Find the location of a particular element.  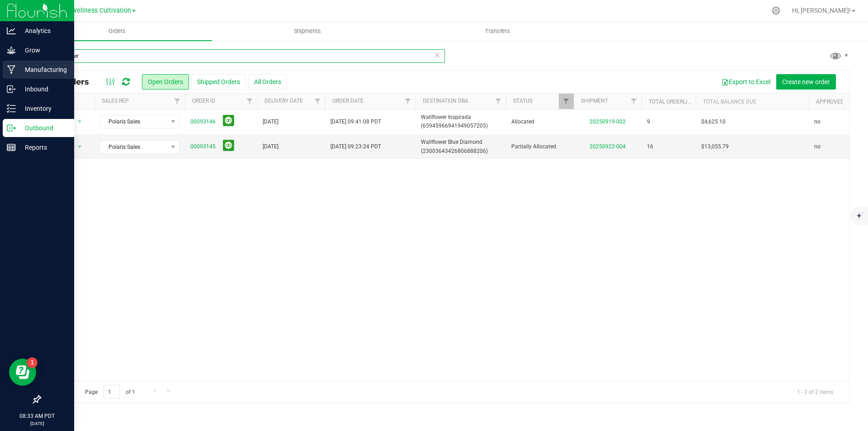

p: 08:33 AM PDT is located at coordinates (37, 416).